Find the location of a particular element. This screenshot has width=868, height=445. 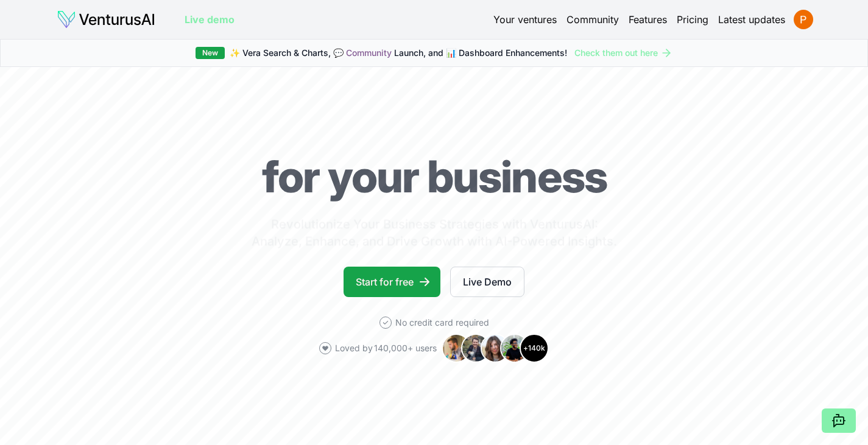

a: Live demo is located at coordinates (210, 19).